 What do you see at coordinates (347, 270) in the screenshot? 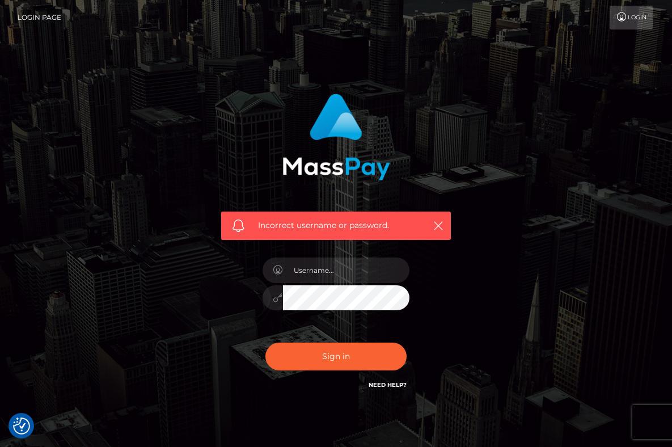
I see `input: Username...` at bounding box center [347, 270].